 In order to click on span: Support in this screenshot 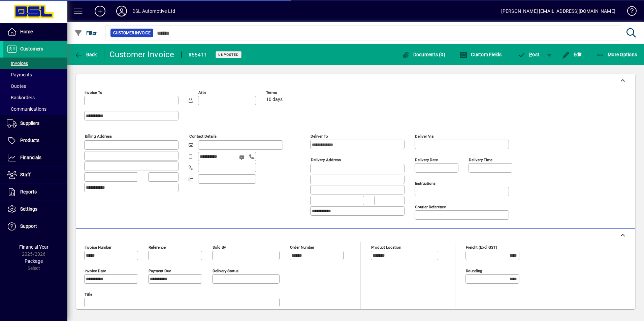, I will do `click(29, 226)`.